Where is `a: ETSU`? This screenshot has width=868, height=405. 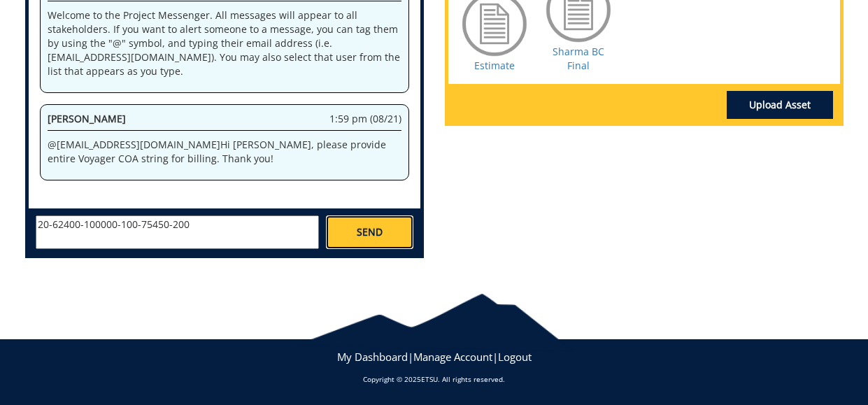 a: ETSU is located at coordinates (429, 379).